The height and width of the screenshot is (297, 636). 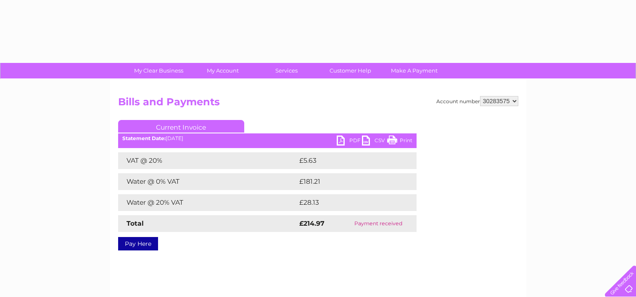 What do you see at coordinates (400, 142) in the screenshot?
I see `a: Print` at bounding box center [400, 142].